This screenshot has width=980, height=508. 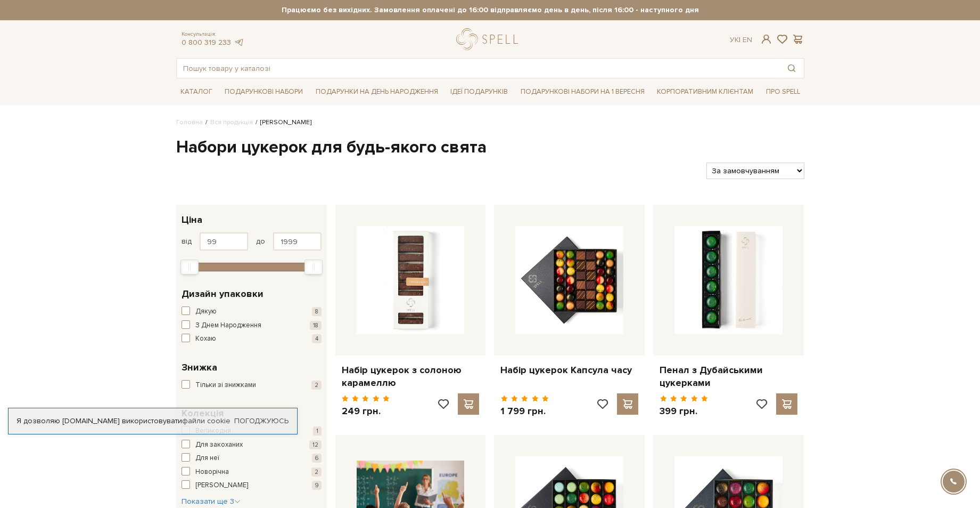 I want to click on span: 8, so click(x=317, y=311).